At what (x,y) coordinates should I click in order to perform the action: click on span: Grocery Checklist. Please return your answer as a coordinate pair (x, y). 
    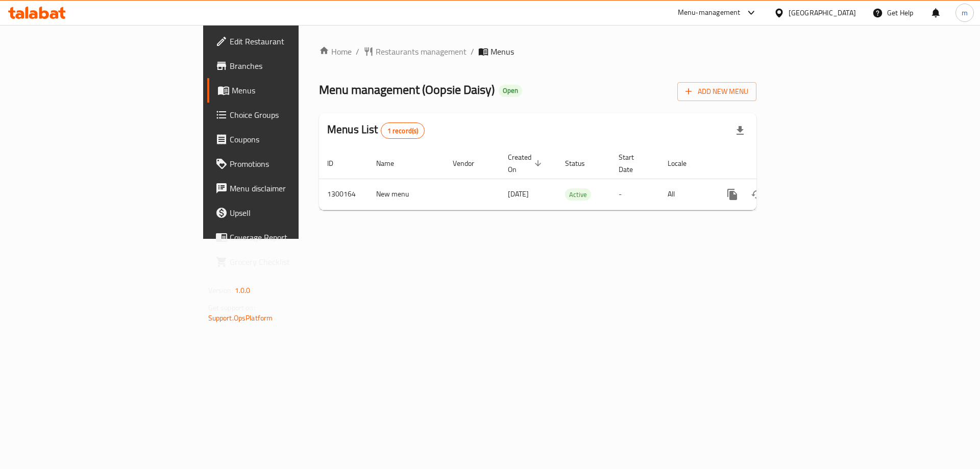
    Looking at the image, I should click on (294, 262).